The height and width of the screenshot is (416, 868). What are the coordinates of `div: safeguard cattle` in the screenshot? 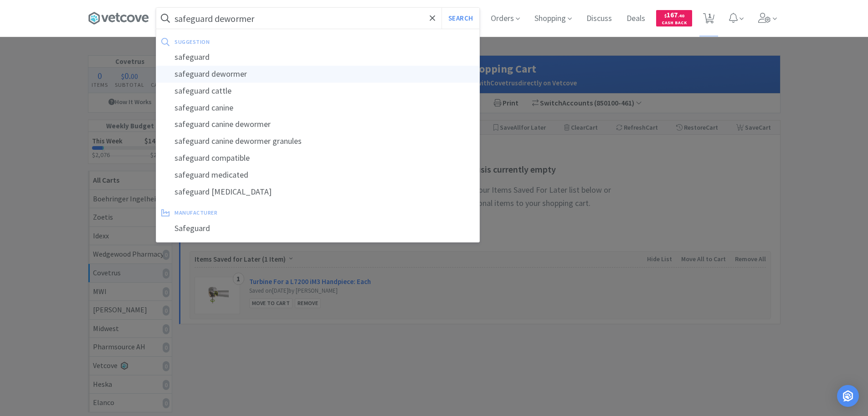 It's located at (317, 91).